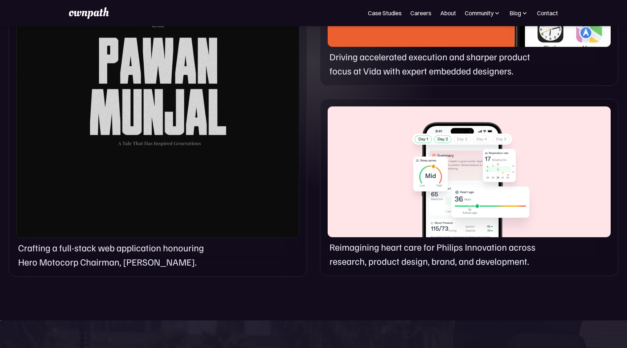 Image resolution: width=627 pixels, height=348 pixels. I want to click on a: About, so click(448, 13).